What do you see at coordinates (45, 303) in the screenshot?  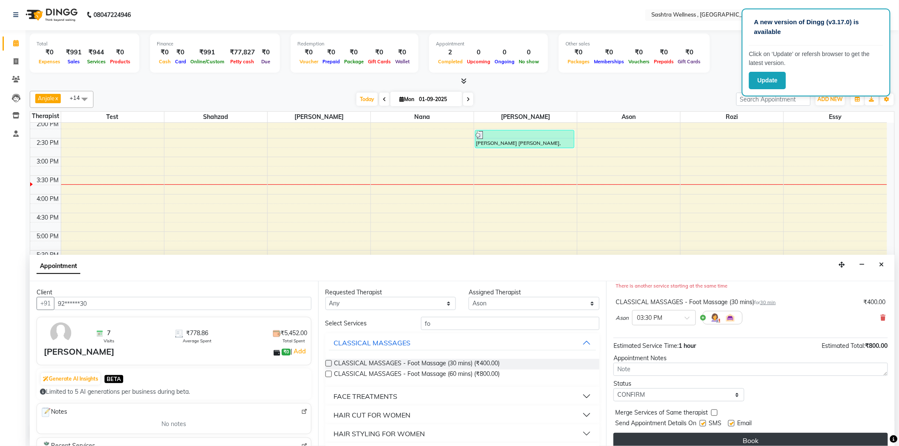 I see `button: +91` at bounding box center [45, 303].